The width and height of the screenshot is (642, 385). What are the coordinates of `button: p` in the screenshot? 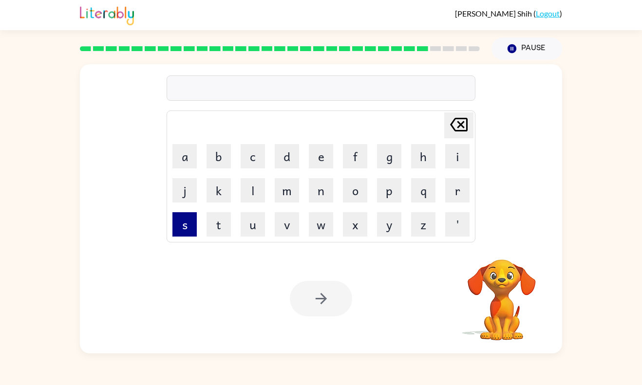 It's located at (389, 190).